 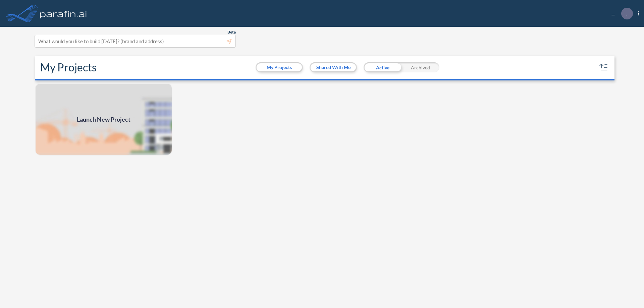 I want to click on button: sort, so click(x=604, y=67).